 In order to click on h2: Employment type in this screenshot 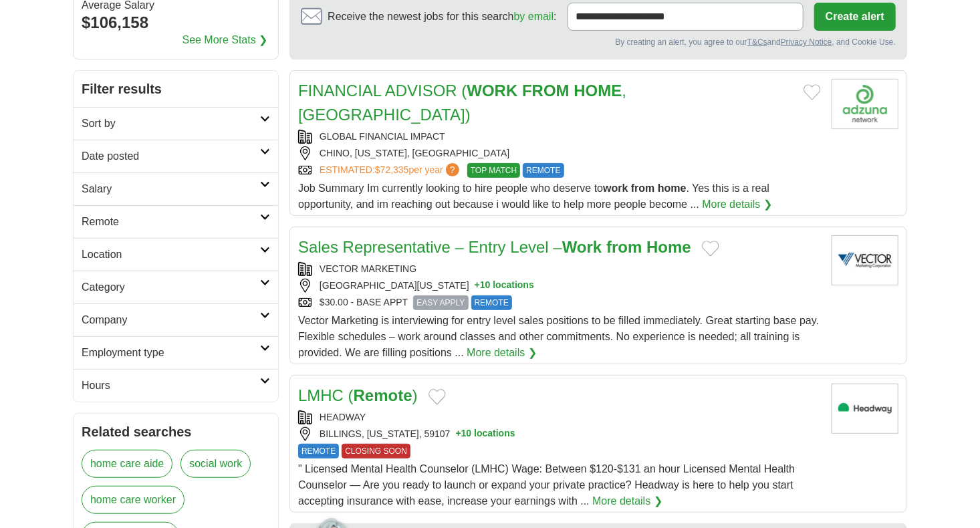, I will do `click(170, 353)`.